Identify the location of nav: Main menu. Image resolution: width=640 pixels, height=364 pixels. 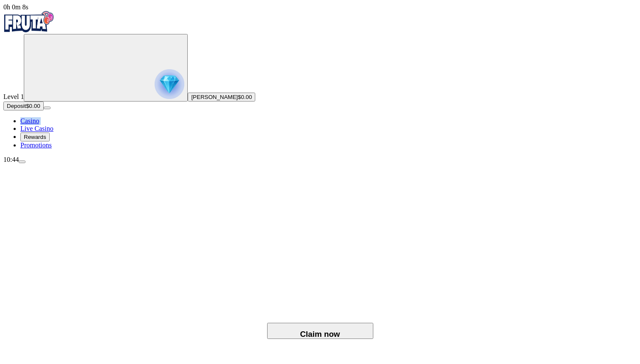
(320, 133).